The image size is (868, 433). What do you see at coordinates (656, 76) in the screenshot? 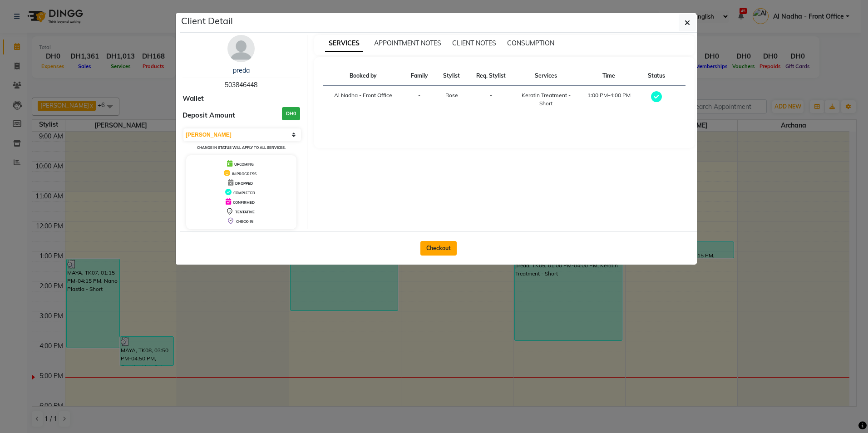
I see `th: Status` at bounding box center [656, 76].